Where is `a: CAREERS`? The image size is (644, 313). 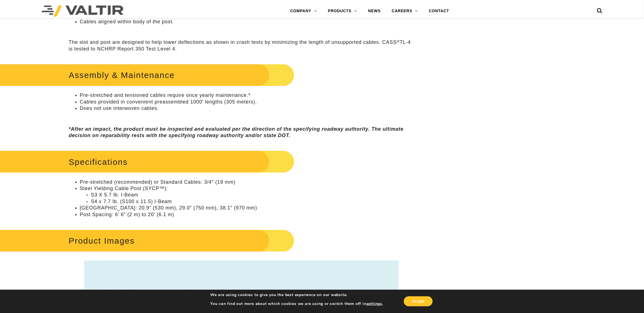
a: CAREERS is located at coordinates (405, 11).